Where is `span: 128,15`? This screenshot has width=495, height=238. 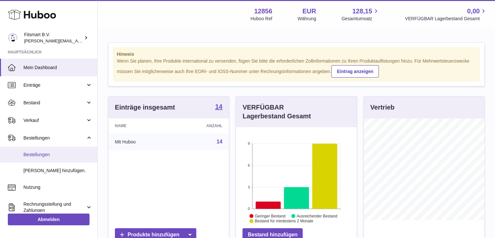 span: 128,15 is located at coordinates (362, 11).